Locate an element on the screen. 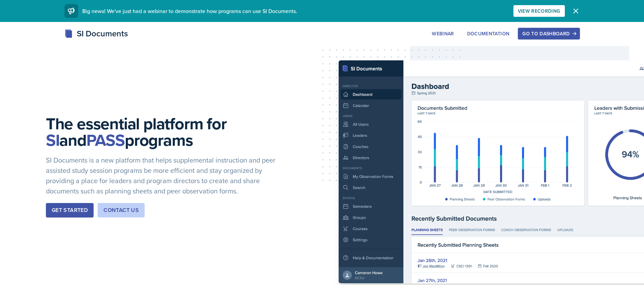  span: Big news! We've just had a webinar to demonstrate how programs can use SI Documents. is located at coordinates (189, 11).